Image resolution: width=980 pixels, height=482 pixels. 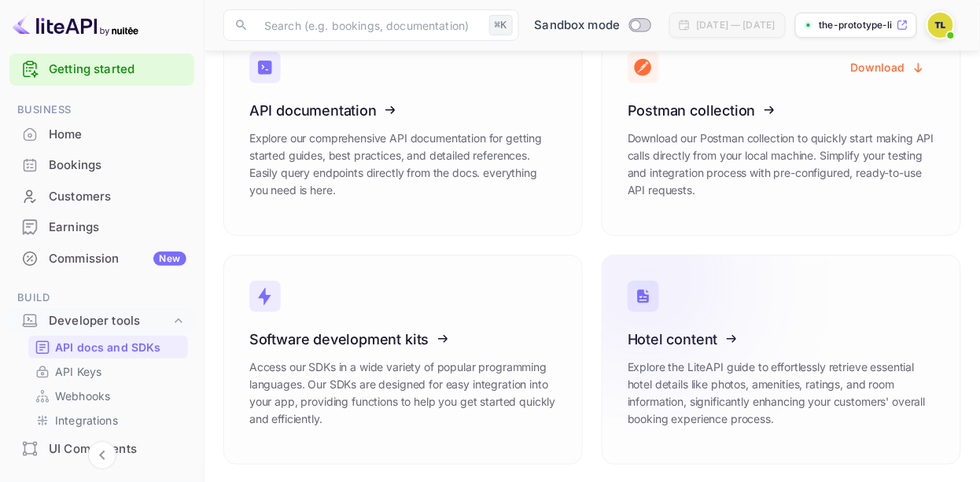 What do you see at coordinates (101, 449) in the screenshot?
I see `a: UI Components` at bounding box center [101, 449].